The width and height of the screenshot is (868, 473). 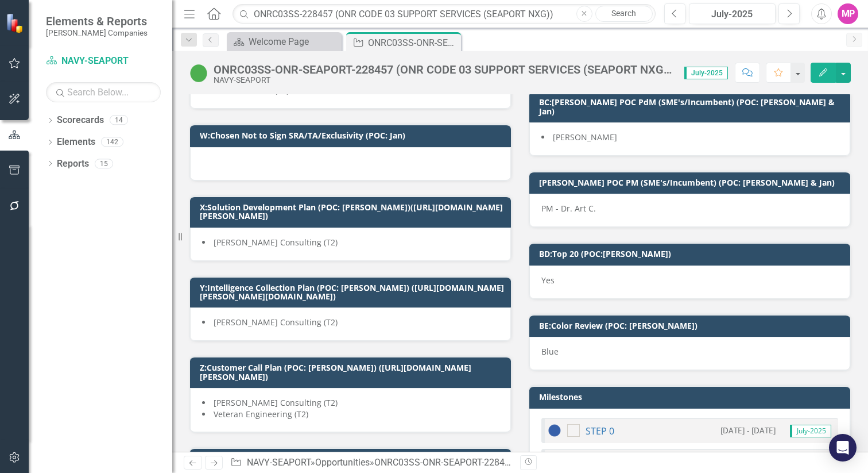 I want to click on div: Open Intercom Messenger, so click(x=843, y=448).